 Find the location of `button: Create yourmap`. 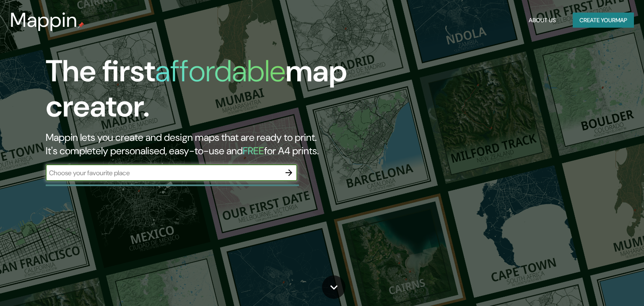

button: Create yourmap is located at coordinates (603, 20).